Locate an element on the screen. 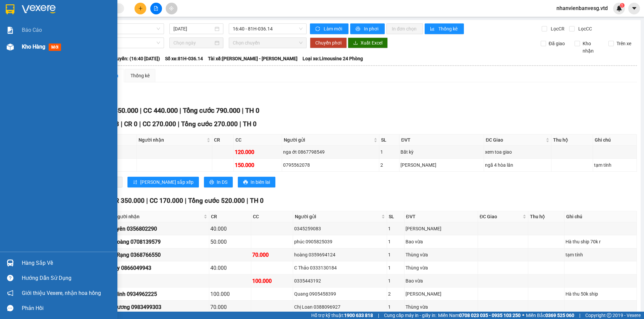 Image resolution: width=644 pixels, height=319 pixels. div: Hà thu ship 70k r is located at coordinates (600, 242).